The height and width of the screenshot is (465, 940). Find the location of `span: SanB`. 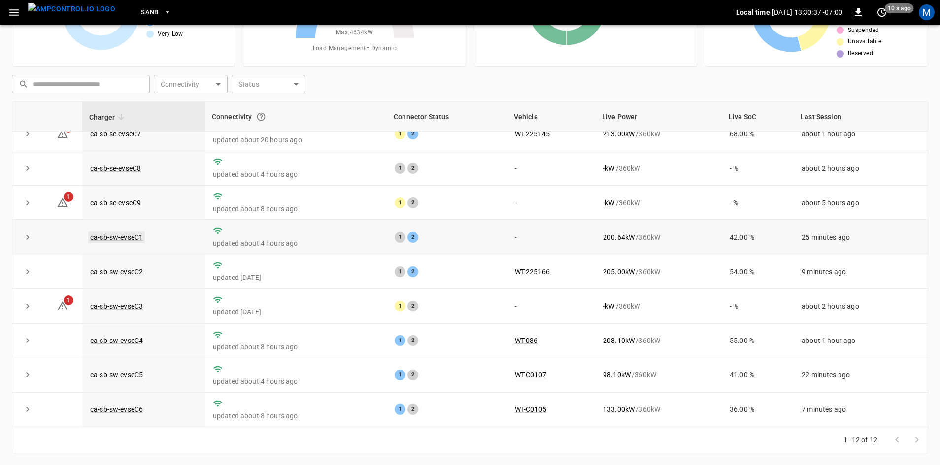

span: SanB is located at coordinates (150, 12).